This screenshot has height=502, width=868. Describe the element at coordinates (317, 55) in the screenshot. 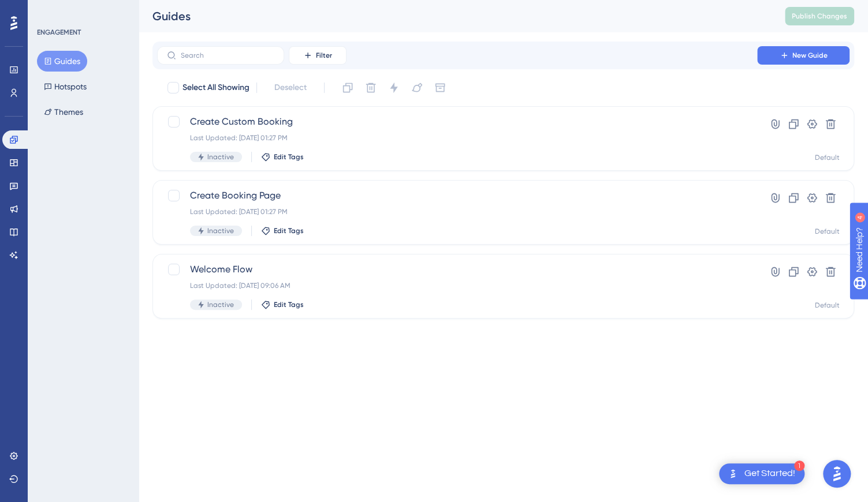

I see `button: Filter` at that location.